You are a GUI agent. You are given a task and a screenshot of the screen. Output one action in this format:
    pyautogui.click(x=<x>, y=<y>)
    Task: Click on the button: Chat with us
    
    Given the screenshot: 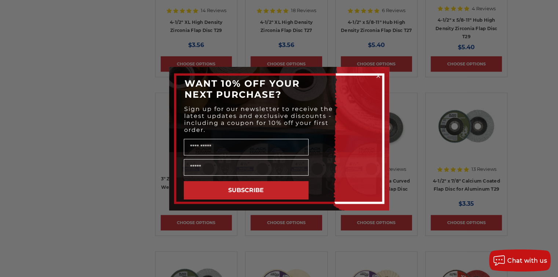 What is the action you would take?
    pyautogui.click(x=520, y=260)
    